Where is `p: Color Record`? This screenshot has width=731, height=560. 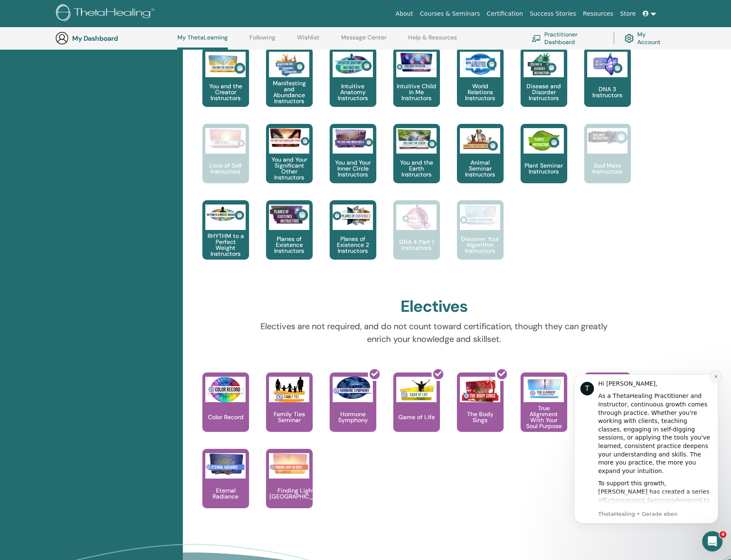 p: Color Record is located at coordinates (226, 417).